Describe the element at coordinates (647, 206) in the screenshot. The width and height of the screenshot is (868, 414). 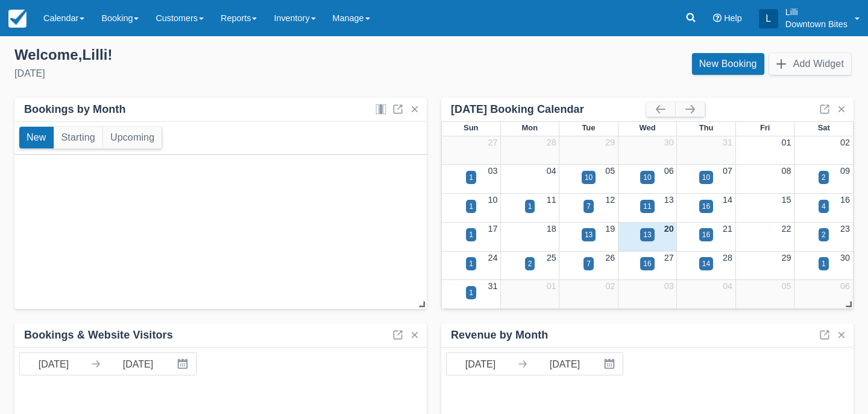
I see `div: 11` at that location.